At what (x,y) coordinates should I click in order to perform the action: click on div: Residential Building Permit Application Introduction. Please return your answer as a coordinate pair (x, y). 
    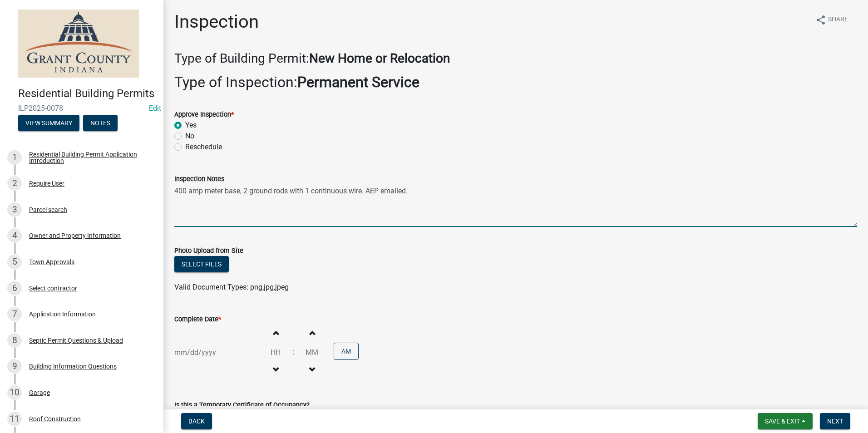
    Looking at the image, I should click on (89, 157).